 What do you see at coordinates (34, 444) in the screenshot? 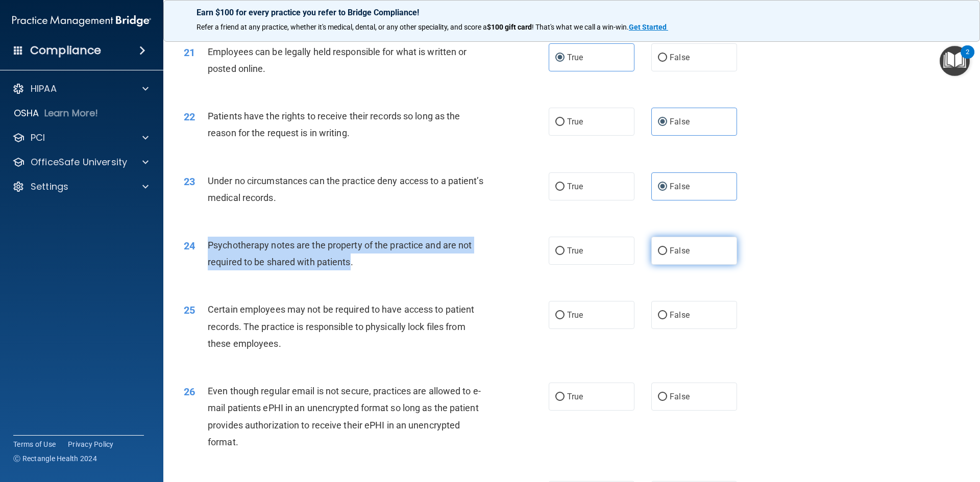
I see `a: Terms of Use` at bounding box center [34, 444].